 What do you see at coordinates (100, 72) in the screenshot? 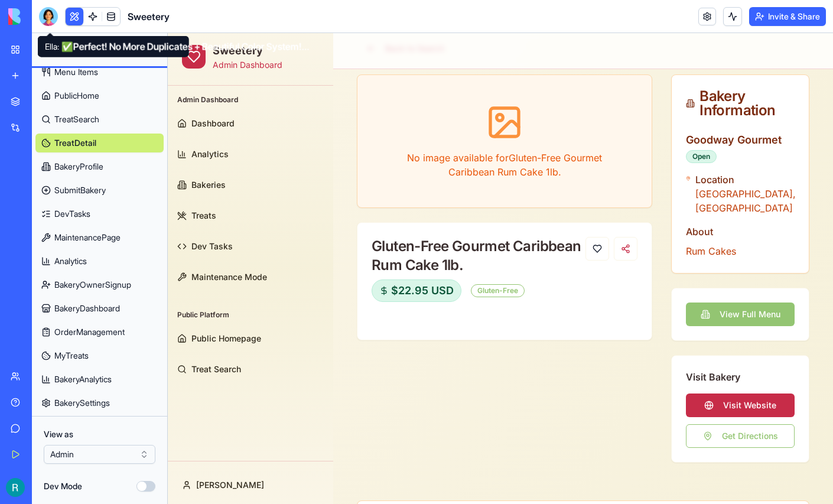
I see `a: Menu Items` at bounding box center [100, 72].